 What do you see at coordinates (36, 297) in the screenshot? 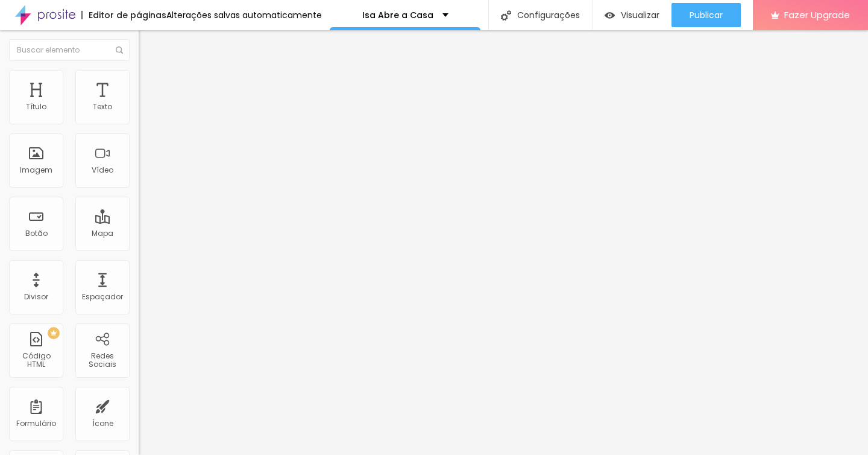
I see `div: Divisor` at bounding box center [36, 297].